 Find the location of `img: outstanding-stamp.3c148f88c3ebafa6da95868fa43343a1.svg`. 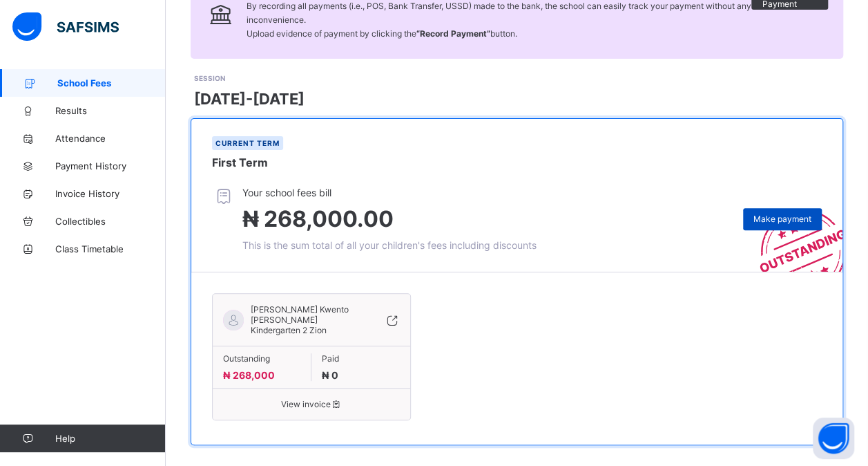

img: outstanding-stamp.3c148f88c3ebafa6da95868fa43343a1.svg is located at coordinates (792, 232).